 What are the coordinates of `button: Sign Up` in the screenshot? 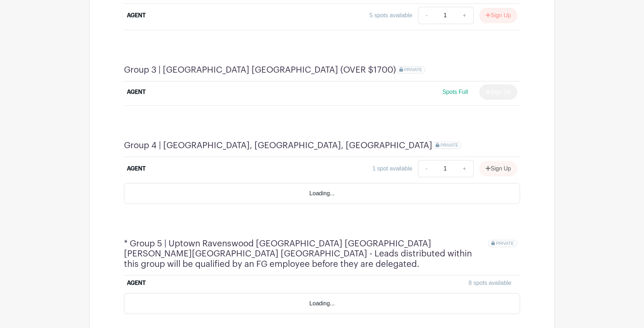 It's located at (498, 15).